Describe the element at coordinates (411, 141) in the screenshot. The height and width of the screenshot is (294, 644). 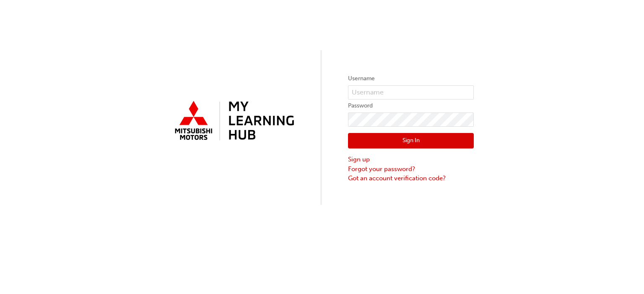
I see `button: Sign In` at that location.